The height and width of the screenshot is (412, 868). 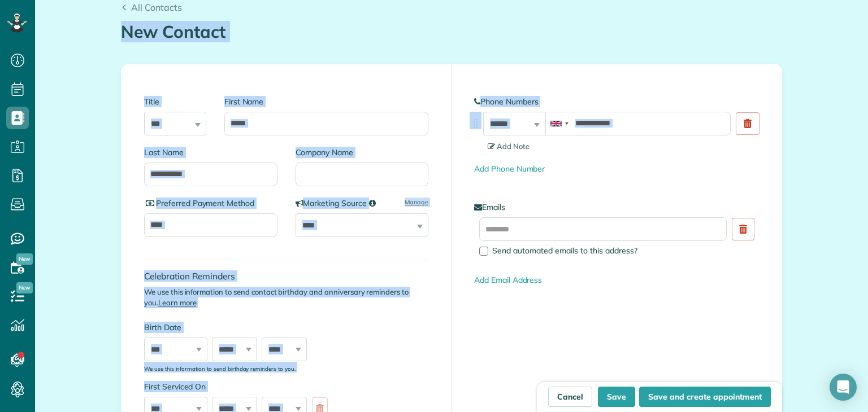 I want to click on a: Manage, so click(x=416, y=202).